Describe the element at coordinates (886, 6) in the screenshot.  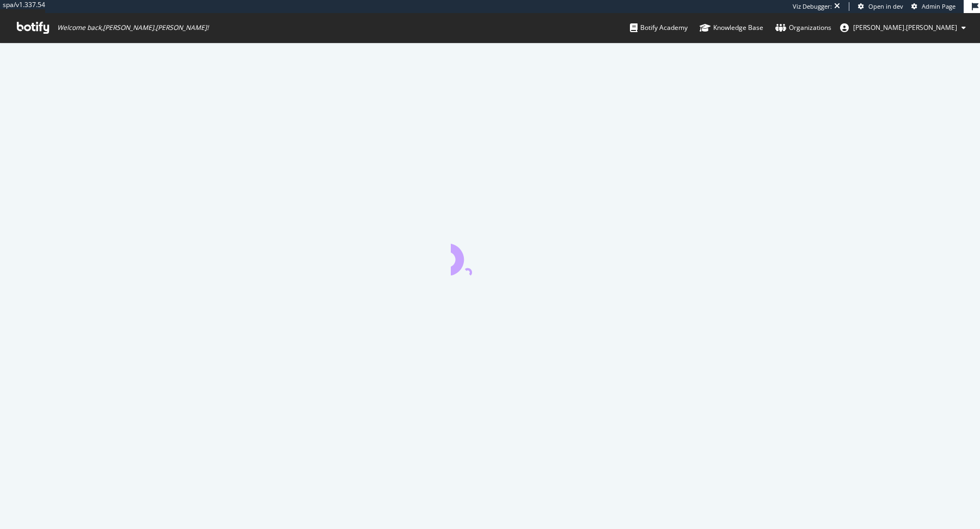
I see `span: Open in dev` at that location.